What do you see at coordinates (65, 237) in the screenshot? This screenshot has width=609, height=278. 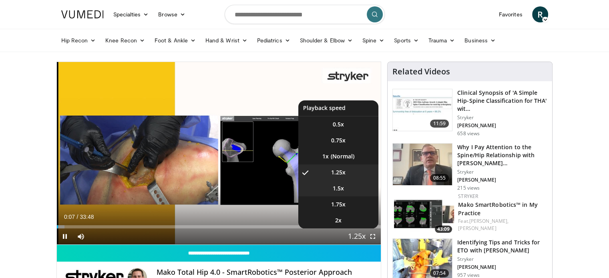 I see `button: Pause` at bounding box center [65, 237].